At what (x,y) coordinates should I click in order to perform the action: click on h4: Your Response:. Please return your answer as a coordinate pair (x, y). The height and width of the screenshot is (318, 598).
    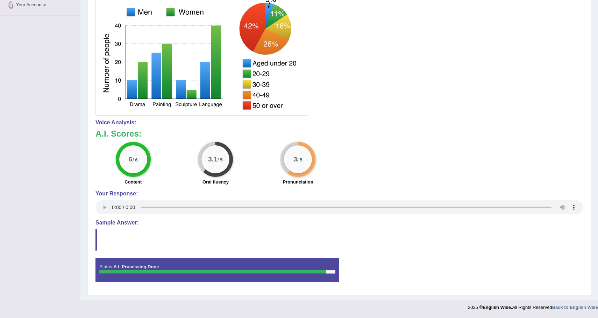
    Looking at the image, I should click on (339, 193).